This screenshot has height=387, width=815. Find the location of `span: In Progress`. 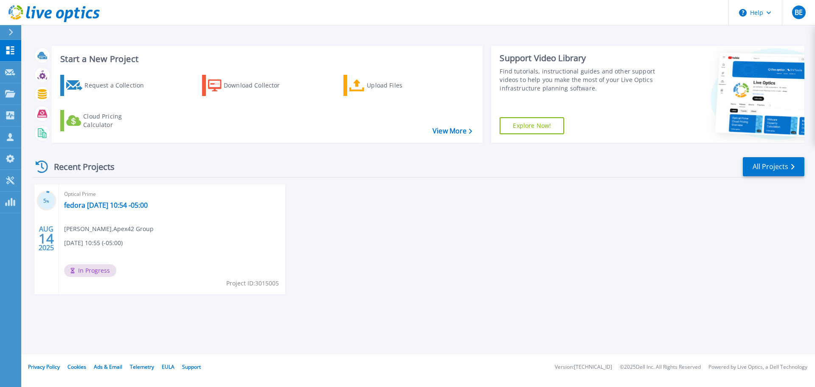

span: In Progress is located at coordinates (90, 270).